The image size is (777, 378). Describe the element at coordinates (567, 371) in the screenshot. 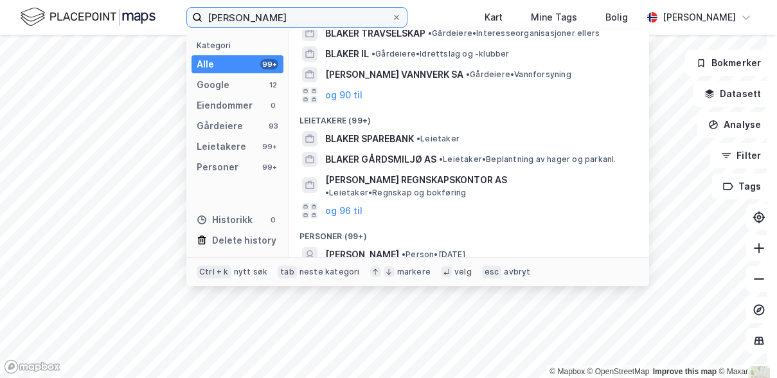

I see `a: Mapbox` at that location.